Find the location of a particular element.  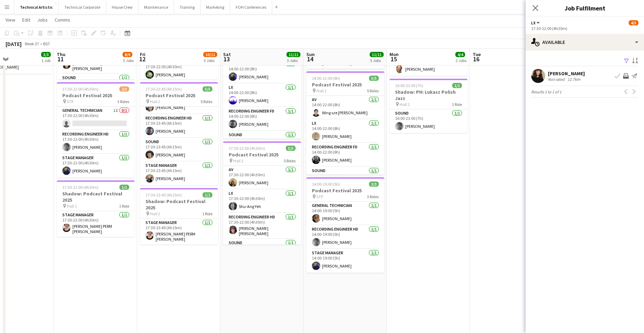

span: 16:00-23:00 (7h) is located at coordinates (409, 86).